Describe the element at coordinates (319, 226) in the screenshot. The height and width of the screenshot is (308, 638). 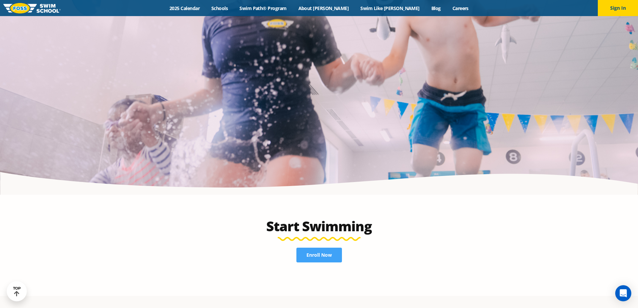
I see `h2: Start Swimming` at that location.